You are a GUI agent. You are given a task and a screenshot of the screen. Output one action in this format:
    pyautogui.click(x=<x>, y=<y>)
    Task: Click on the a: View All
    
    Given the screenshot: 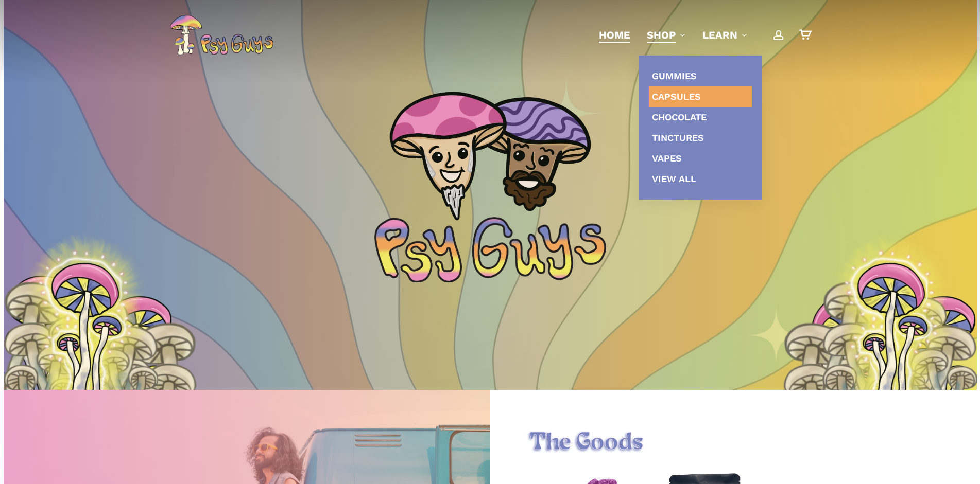 What is the action you would take?
    pyautogui.click(x=700, y=179)
    